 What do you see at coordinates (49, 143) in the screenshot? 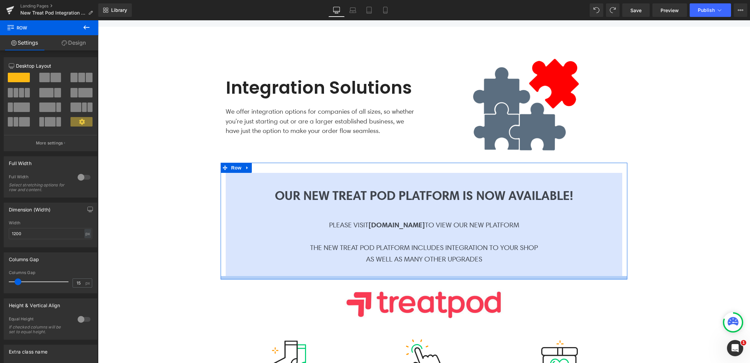
I see `p: More settings` at bounding box center [49, 143].